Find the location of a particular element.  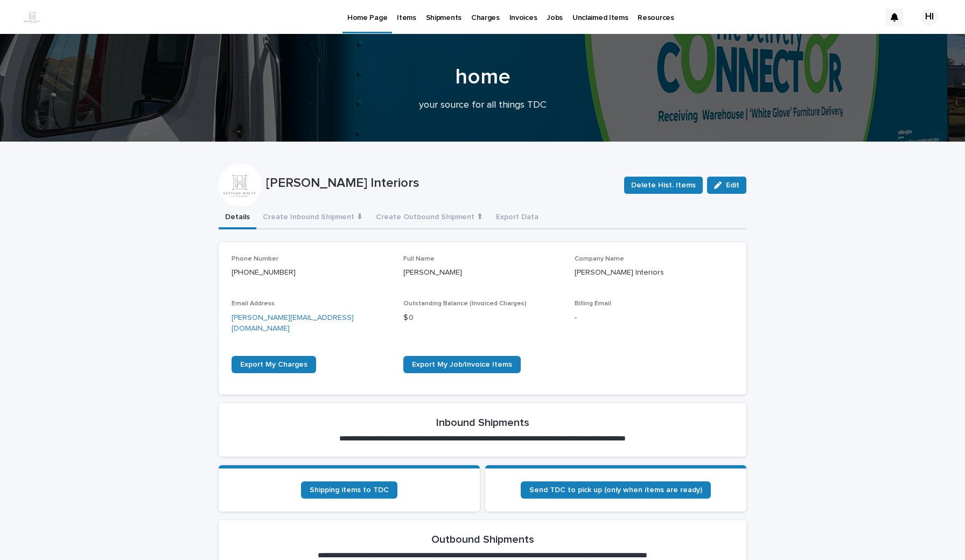

p: $ 0 is located at coordinates (483, 318).